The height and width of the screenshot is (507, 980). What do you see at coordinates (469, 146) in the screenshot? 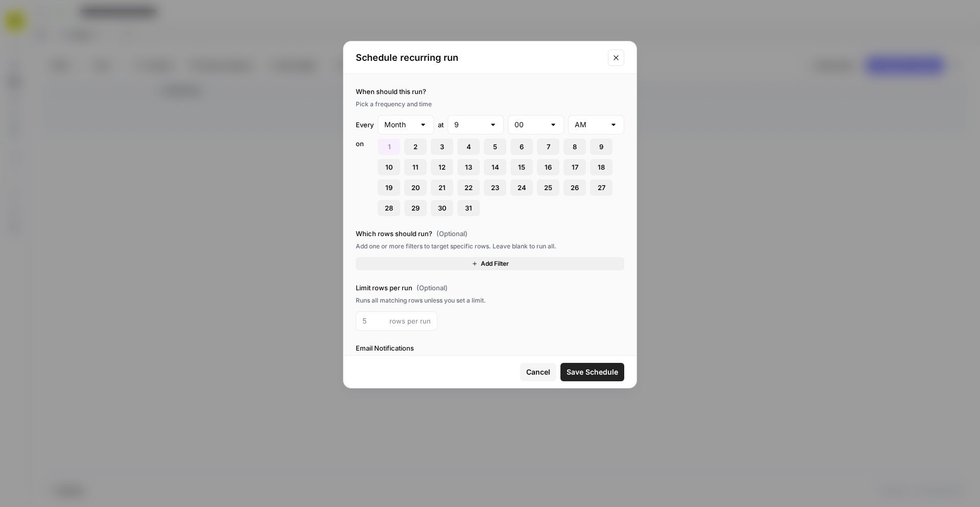
I see `span: 4` at bounding box center [469, 146].